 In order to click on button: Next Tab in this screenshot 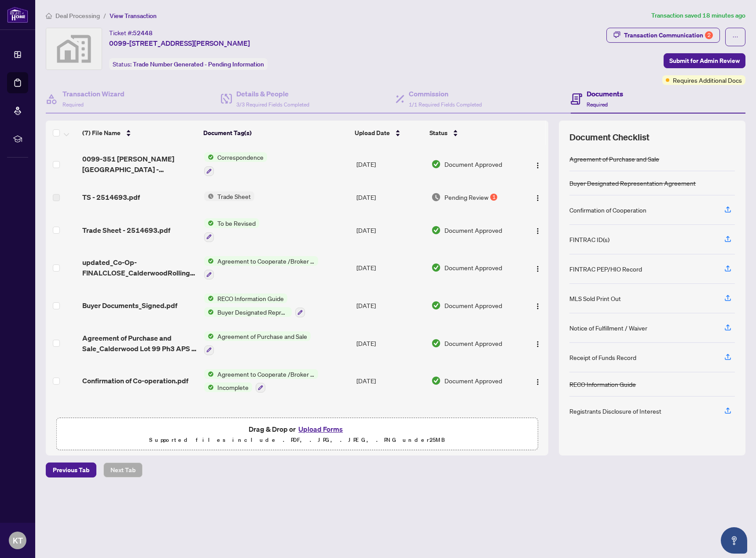, I will do `click(123, 470)`.